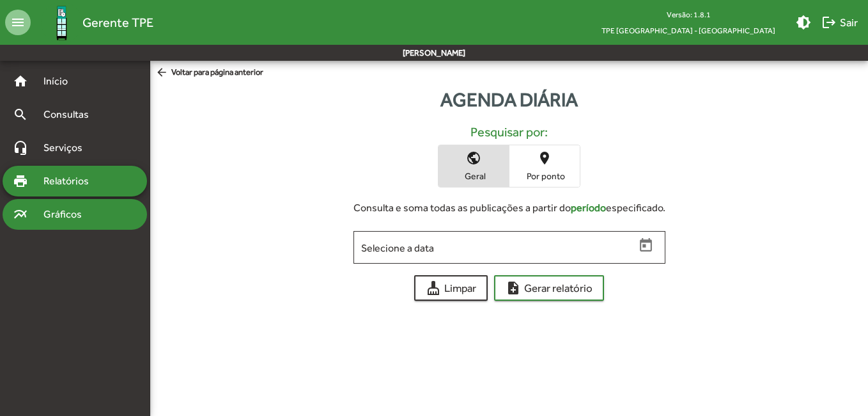 This screenshot has width=868, height=416. Describe the element at coordinates (544, 166) in the screenshot. I see `button: Por ponto` at that location.